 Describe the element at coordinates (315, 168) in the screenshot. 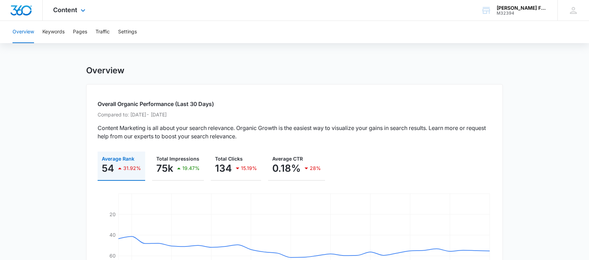

I see `p: 28%` at that location.